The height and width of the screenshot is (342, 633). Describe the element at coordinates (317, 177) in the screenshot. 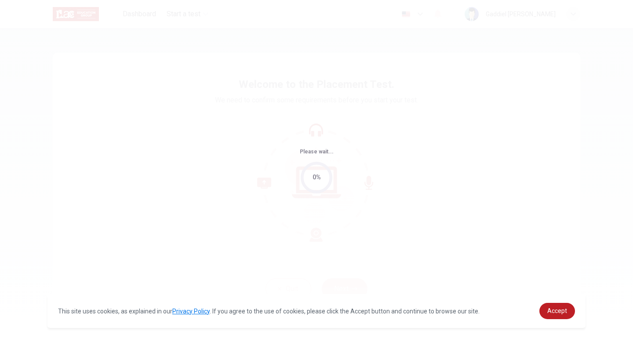

I see `div: 0%` at that location.